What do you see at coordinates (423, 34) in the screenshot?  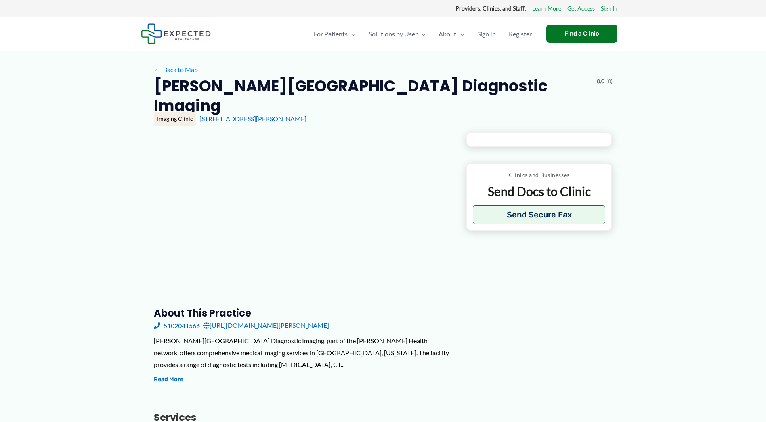 I see `nav: Primary Site Navigation` at bounding box center [423, 34].